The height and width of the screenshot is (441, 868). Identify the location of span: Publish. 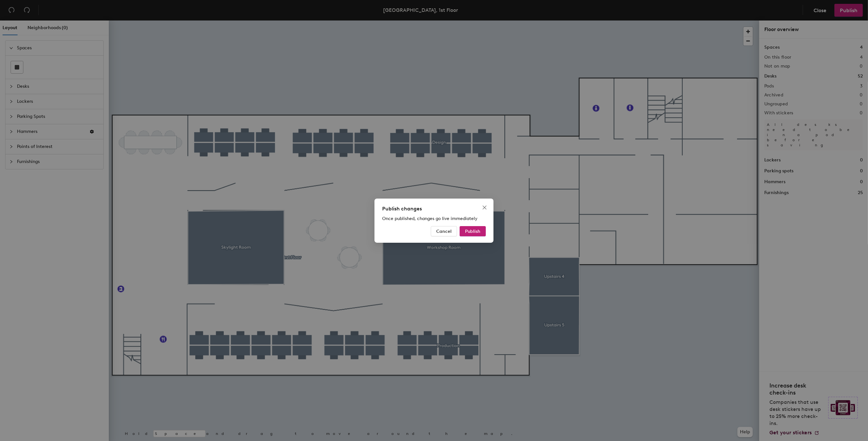
(473, 231).